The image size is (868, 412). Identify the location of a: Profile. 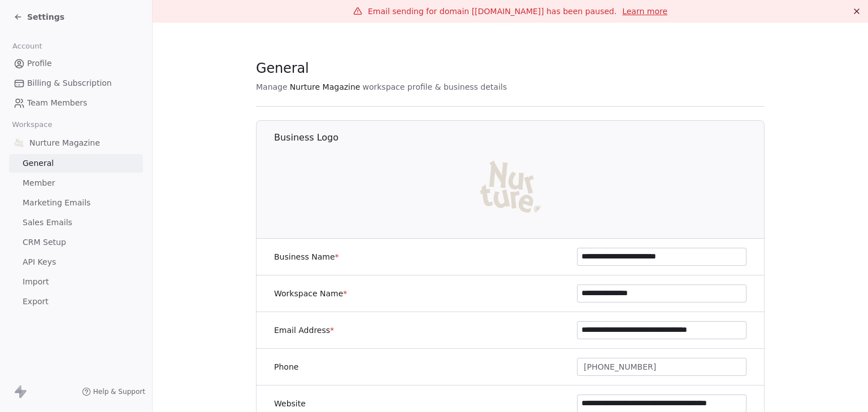
(76, 63).